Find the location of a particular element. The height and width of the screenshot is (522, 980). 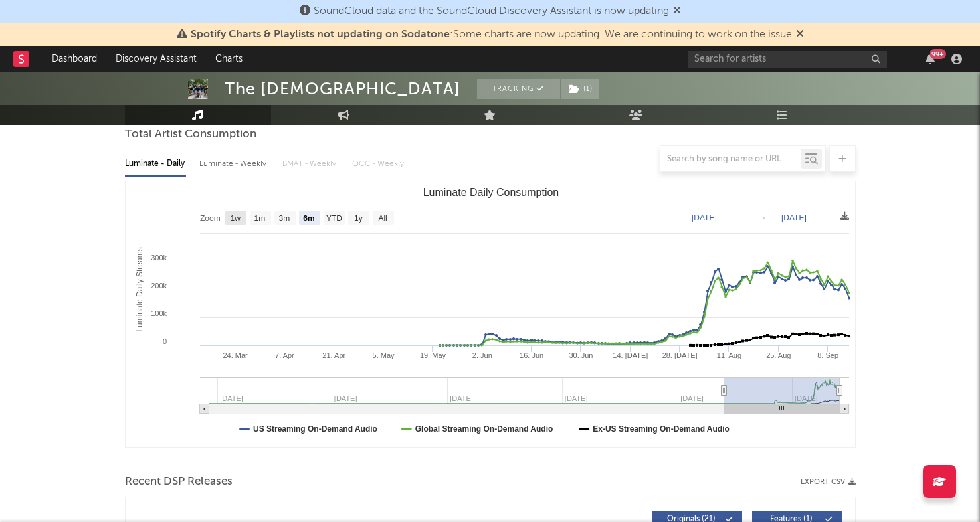

text: Ex-US Streaming On-Demand Audio is located at coordinates (660, 429).